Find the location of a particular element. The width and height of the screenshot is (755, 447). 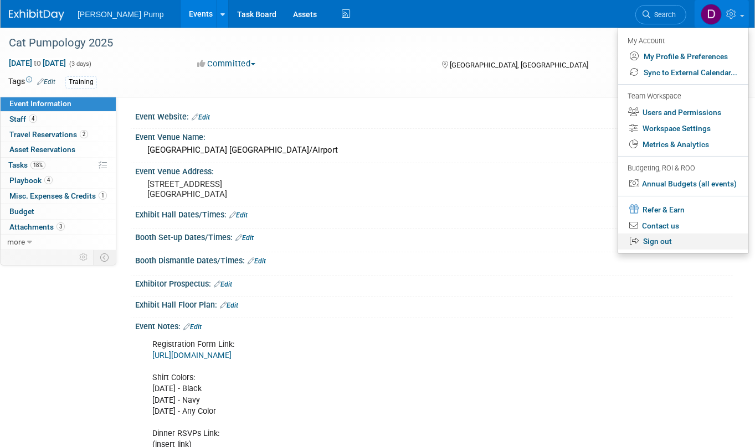

td: Tags is located at coordinates (32, 82).